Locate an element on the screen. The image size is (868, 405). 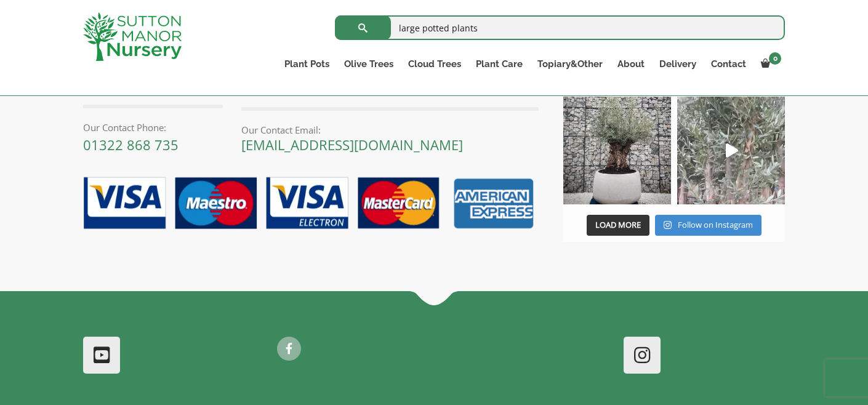
span: 0 is located at coordinates (776, 59).